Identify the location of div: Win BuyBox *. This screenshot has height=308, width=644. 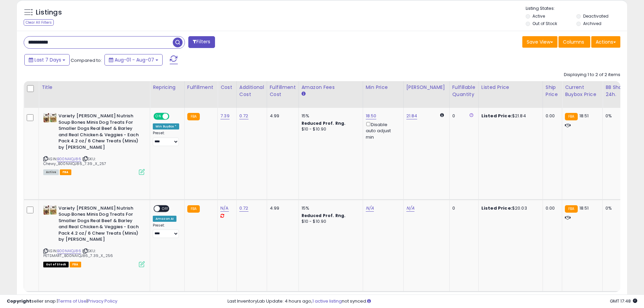
(166, 126).